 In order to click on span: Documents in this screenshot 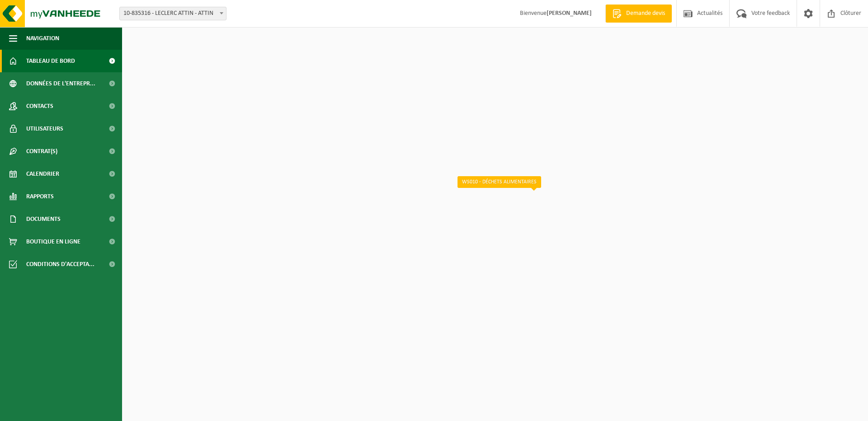, I will do `click(44, 219)`.